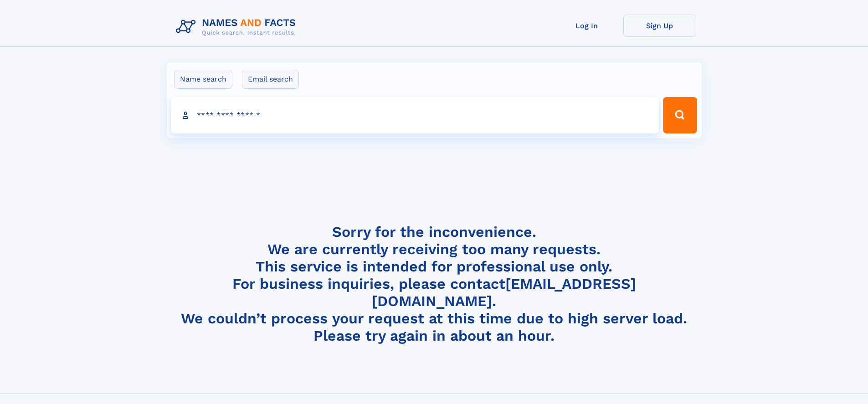 The width and height of the screenshot is (868, 404). I want to click on label: Name search, so click(203, 79).